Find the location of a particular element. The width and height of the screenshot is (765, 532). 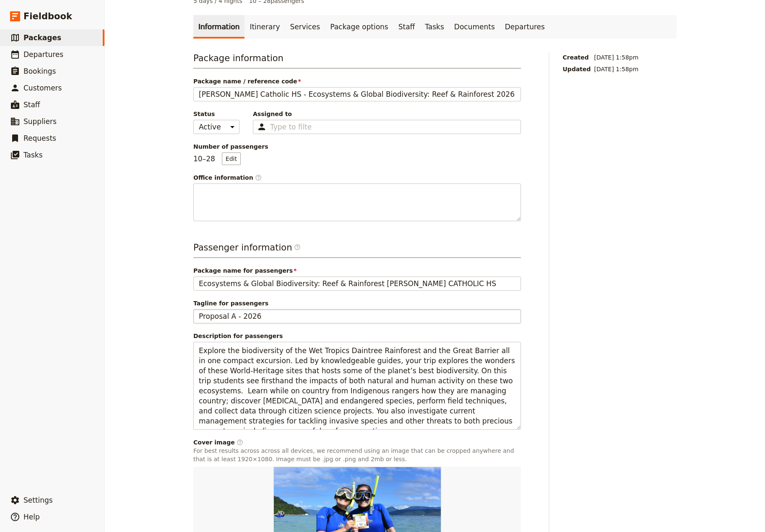

p: For best results across across all devices, we recommend using an image that can be cropped anywh... is located at coordinates (357, 455).